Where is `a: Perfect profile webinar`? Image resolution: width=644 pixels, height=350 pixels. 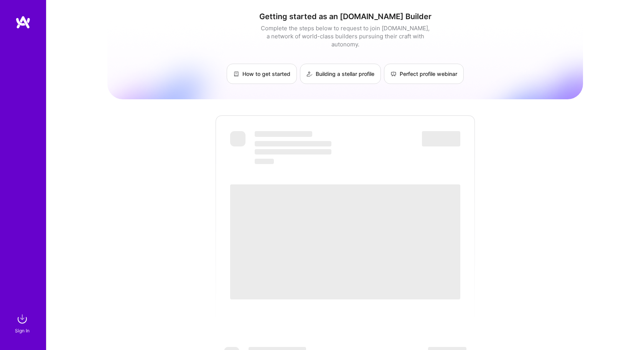
a: Perfect profile webinar is located at coordinates (424, 74).